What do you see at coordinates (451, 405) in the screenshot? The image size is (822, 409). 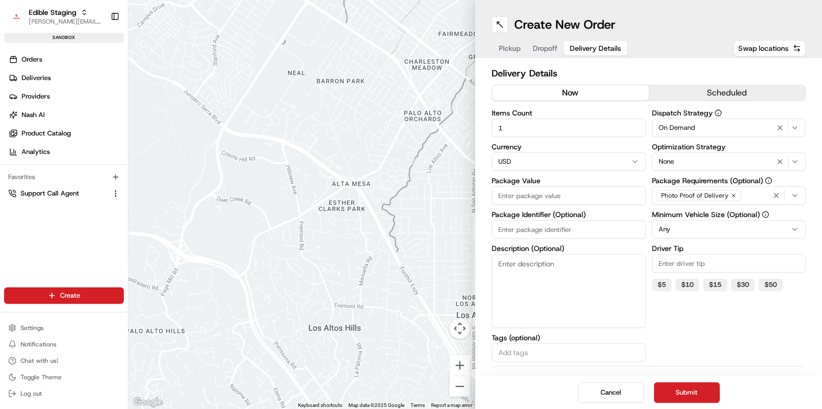 I see `a: Report a map error` at bounding box center [451, 405].